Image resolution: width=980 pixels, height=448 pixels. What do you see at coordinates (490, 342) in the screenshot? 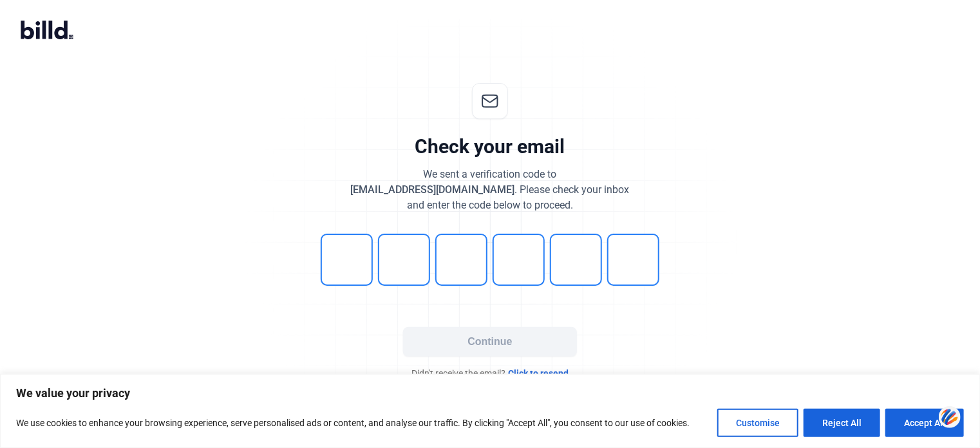
I see `button: Continue` at bounding box center [490, 342].